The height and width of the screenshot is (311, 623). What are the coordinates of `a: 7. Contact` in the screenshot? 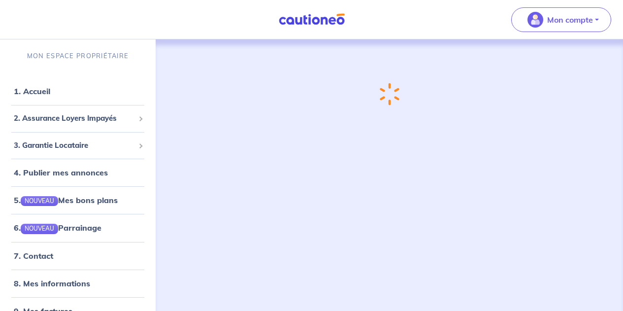 It's located at (33, 255).